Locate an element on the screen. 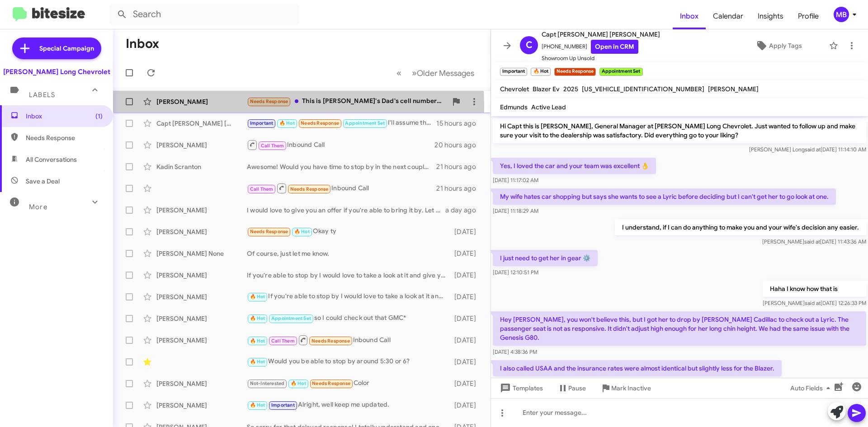 The height and width of the screenshot is (427, 868). span: Special Campaign is located at coordinates (67, 48).